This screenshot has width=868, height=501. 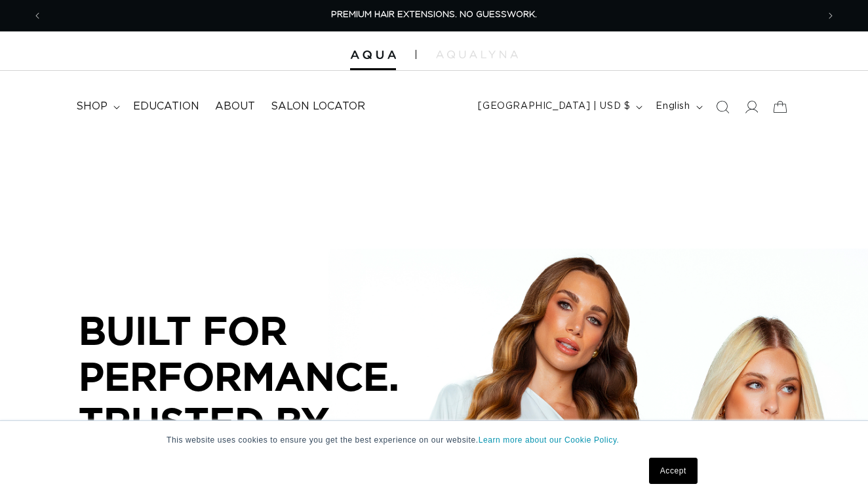 What do you see at coordinates (235, 106) in the screenshot?
I see `span: About` at bounding box center [235, 106].